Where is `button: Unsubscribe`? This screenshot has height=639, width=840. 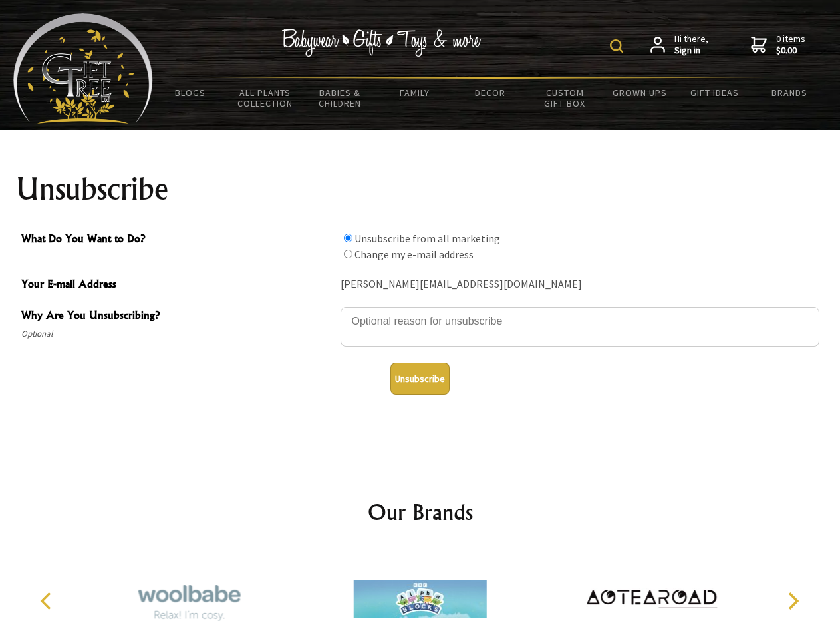
button: Unsubscribe is located at coordinates (420, 379).